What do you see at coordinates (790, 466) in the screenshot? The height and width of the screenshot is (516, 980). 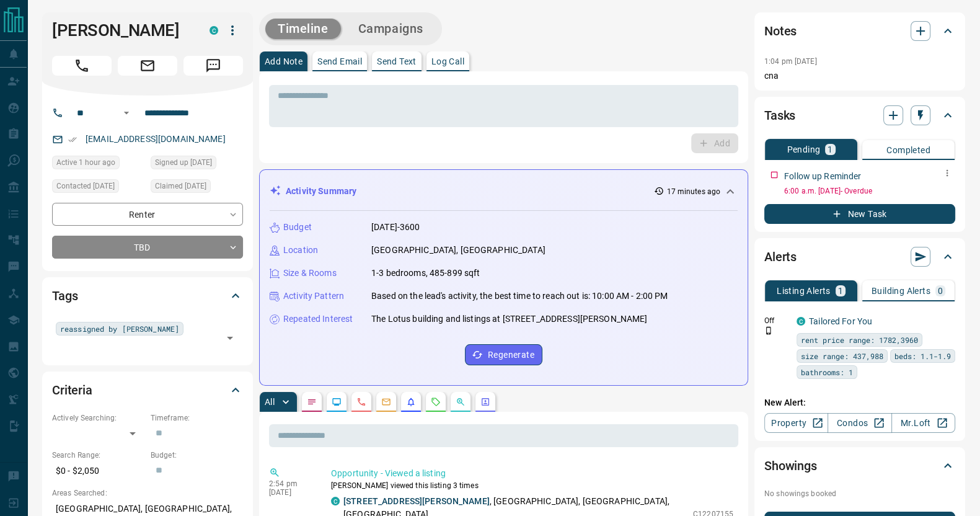 I see `h2: Showings` at bounding box center [790, 466].